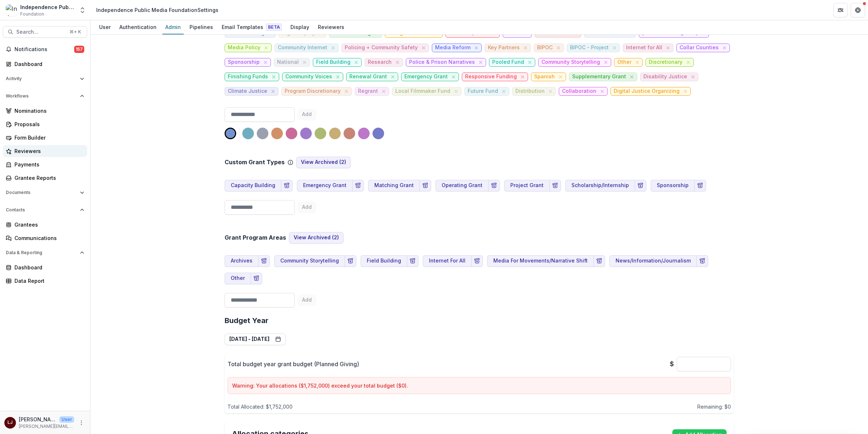 The width and height of the screenshot is (868, 434). Describe the element at coordinates (105, 27) in the screenshot. I see `div: User` at that location.